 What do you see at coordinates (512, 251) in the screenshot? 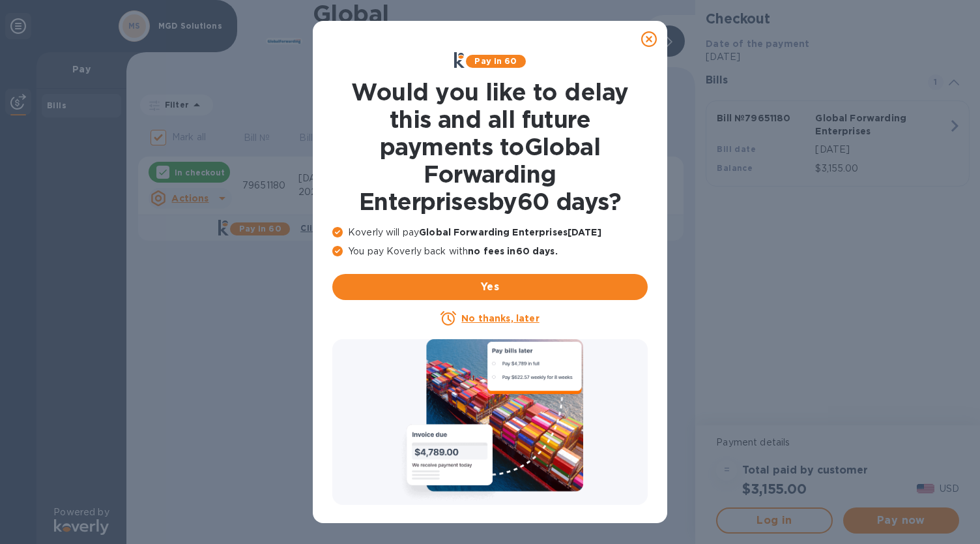
I see `b: no fees in 60 days .` at bounding box center [512, 251].